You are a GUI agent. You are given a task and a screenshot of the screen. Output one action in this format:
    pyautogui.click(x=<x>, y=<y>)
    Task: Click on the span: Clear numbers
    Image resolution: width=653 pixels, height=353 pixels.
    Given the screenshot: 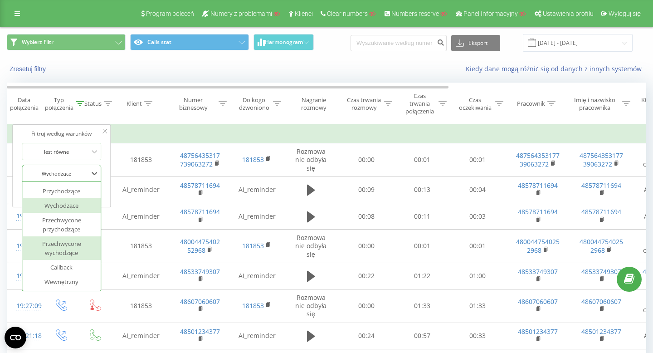 What is the action you would take?
    pyautogui.click(x=347, y=14)
    